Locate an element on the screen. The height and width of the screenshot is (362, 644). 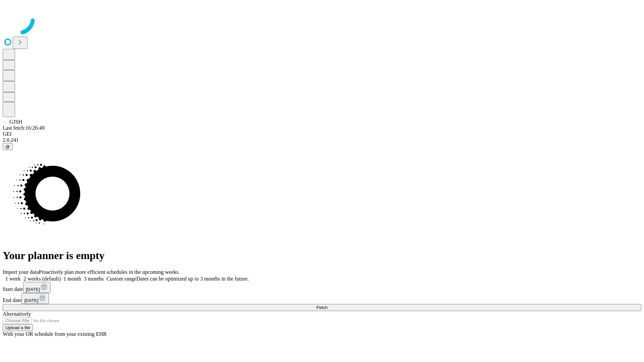
span: Last fetch: 16:26:49 is located at coordinates (24, 127).